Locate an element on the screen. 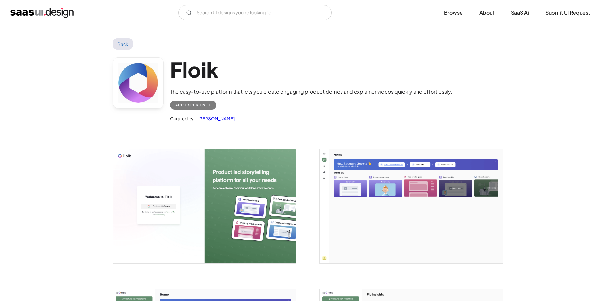 This screenshot has width=608, height=301. form: Email Form is located at coordinates (255, 13).